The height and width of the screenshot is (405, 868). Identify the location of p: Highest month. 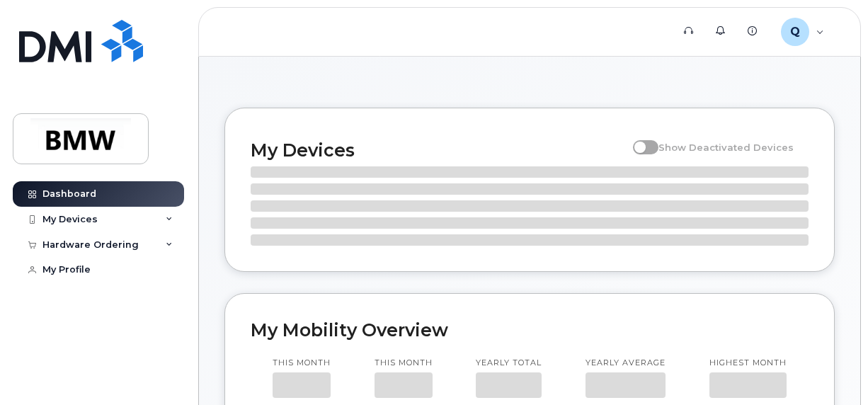
(748, 364).